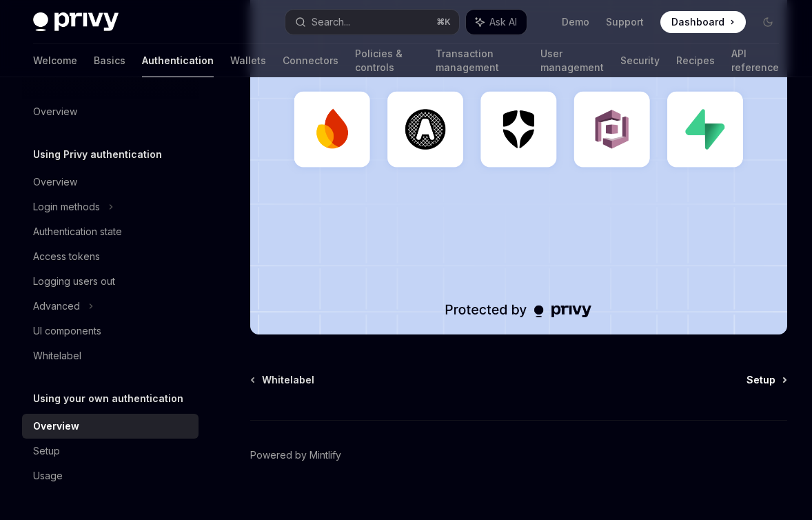  What do you see at coordinates (55, 61) in the screenshot?
I see `a: Welcome` at bounding box center [55, 61].